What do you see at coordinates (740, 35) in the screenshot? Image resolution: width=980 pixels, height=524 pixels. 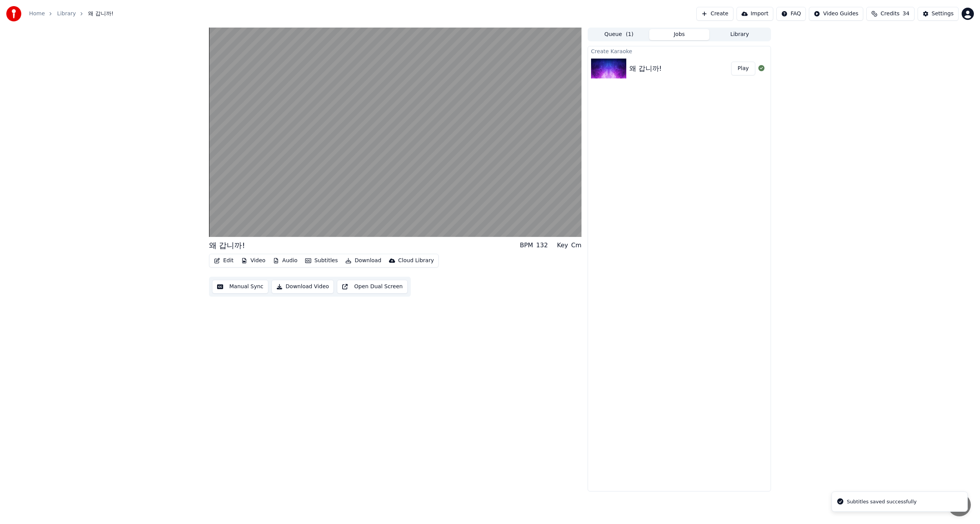 I see `button: Library` at bounding box center [740, 35].